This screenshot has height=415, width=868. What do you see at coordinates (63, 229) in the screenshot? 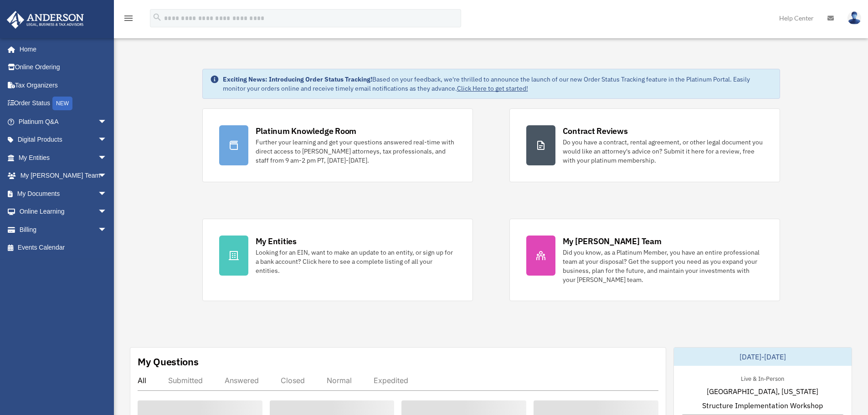
I see `a: Billingarrow_drop_down` at bounding box center [63, 229].